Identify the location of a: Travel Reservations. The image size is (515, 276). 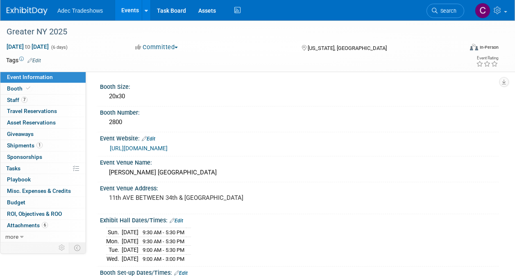
(43, 111).